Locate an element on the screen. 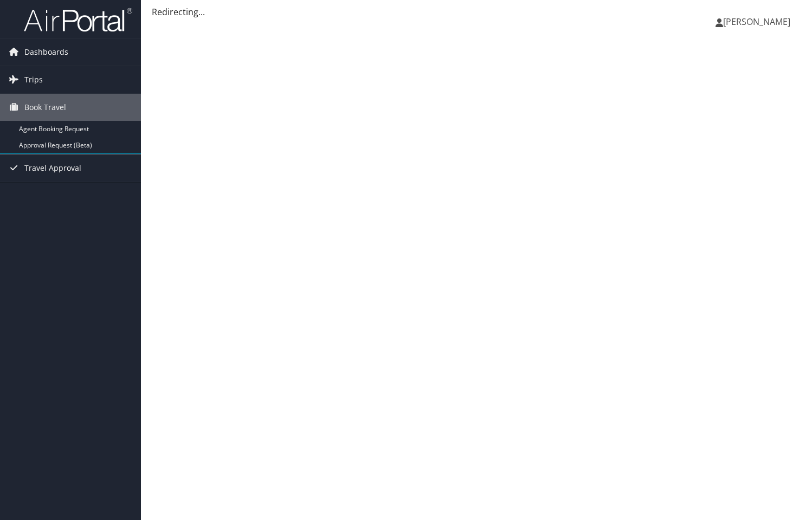  span: Trips is located at coordinates (34, 80).